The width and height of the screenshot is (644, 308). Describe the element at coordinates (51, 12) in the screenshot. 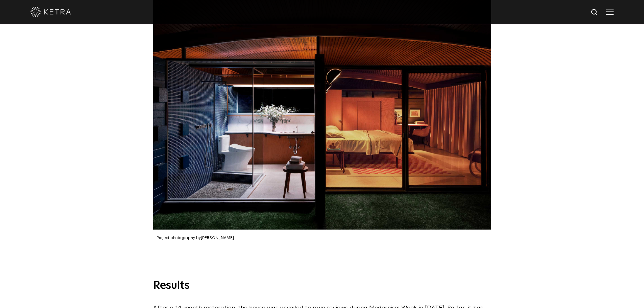

I see `img: ketra-logo-2019-white` at that location.